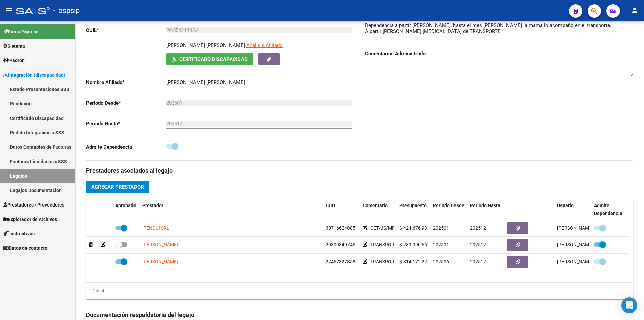 This screenshot has height=320, width=644. What do you see at coordinates (565, 205) in the screenshot?
I see `span: Usuario` at bounding box center [565, 205].